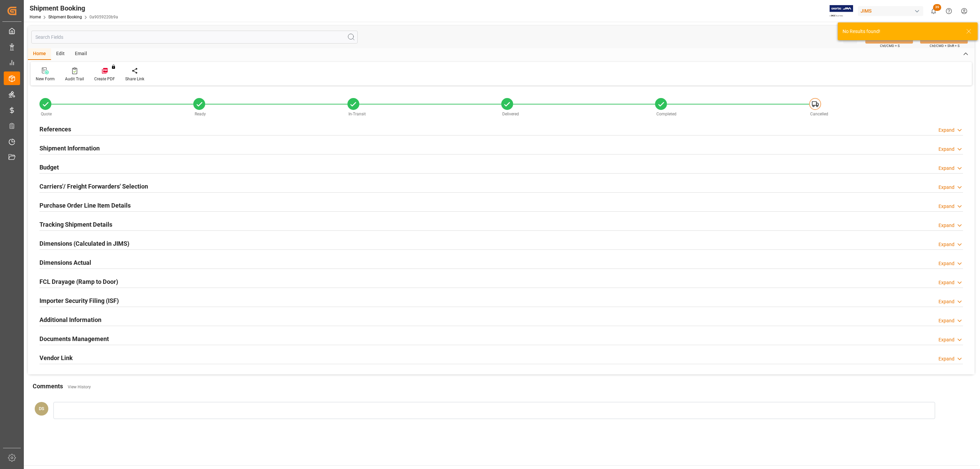  What do you see at coordinates (49, 167) in the screenshot?
I see `h2: Budget` at bounding box center [49, 167].